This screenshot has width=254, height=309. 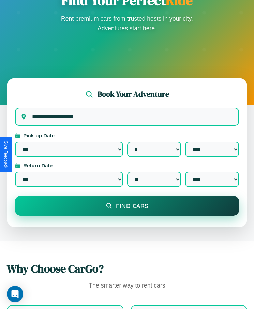 I want to click on h2: Why Choose CarGo?, so click(x=127, y=269).